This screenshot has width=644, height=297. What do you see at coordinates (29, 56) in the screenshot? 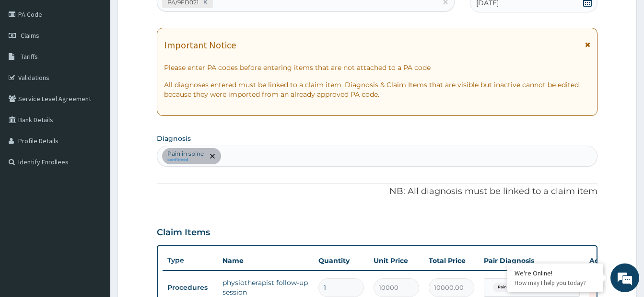
I see `span: Tariffs` at bounding box center [29, 56].